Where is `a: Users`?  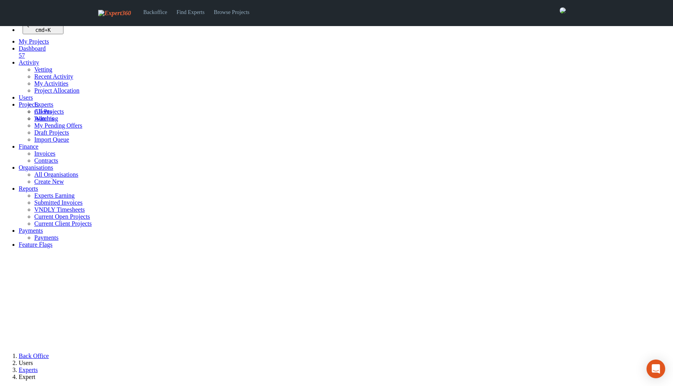 a: Users is located at coordinates (26, 97).